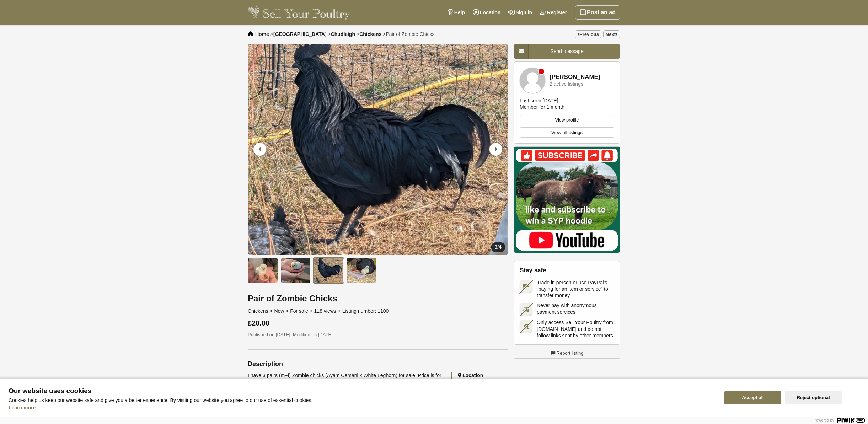 The height and width of the screenshot is (424, 868). Describe the element at coordinates (262, 34) in the screenshot. I see `span: Home` at that location.